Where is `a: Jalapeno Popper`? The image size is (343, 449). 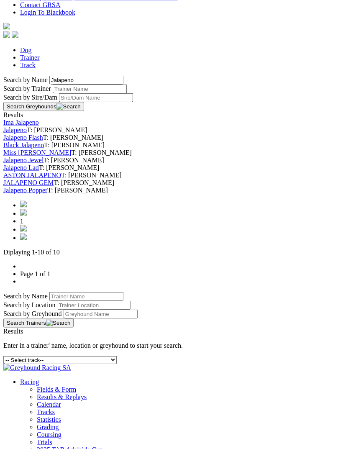 a: Jalapeno Popper is located at coordinates (25, 190).